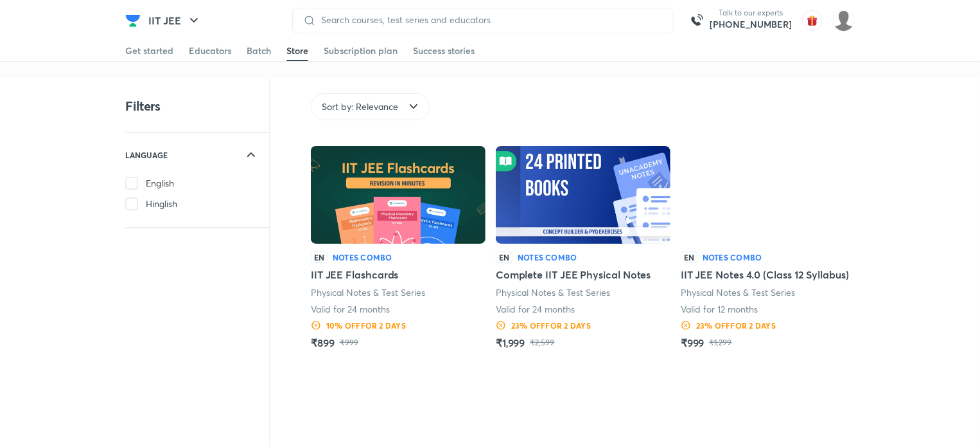 Image resolution: width=980 pixels, height=447 pixels. I want to click on div: Educators, so click(210, 51).